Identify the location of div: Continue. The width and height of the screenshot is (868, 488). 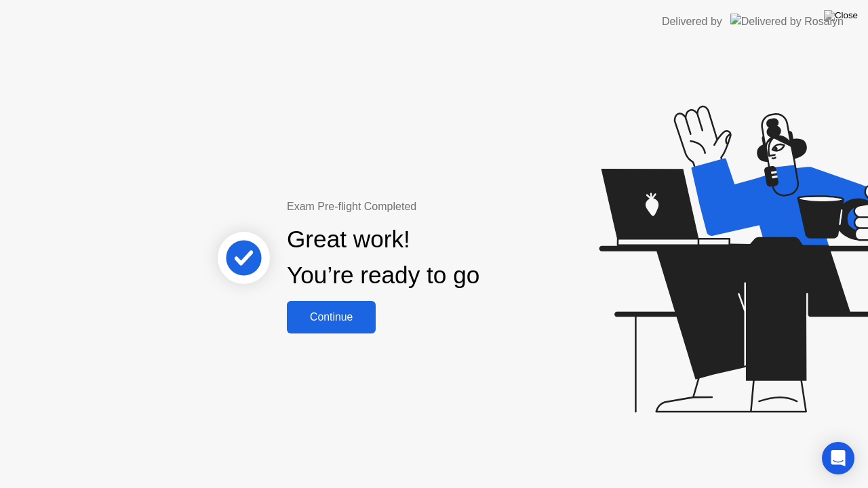
(331, 317).